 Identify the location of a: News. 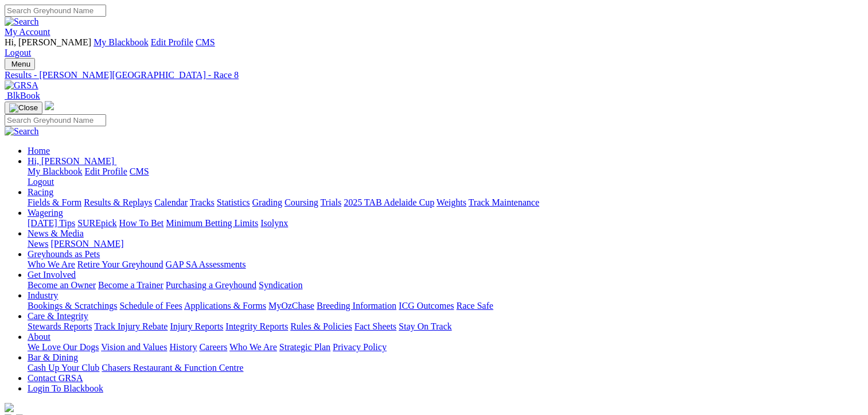
(38, 244).